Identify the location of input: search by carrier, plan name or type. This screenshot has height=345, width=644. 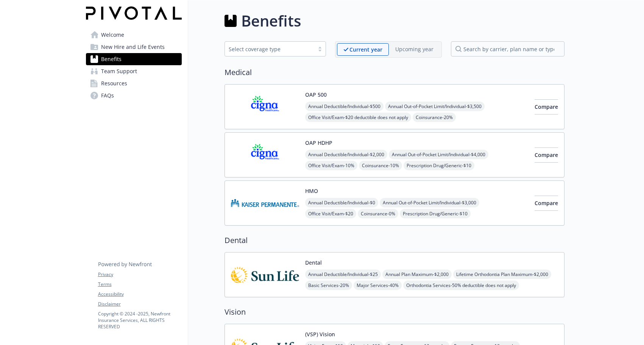
(508, 49).